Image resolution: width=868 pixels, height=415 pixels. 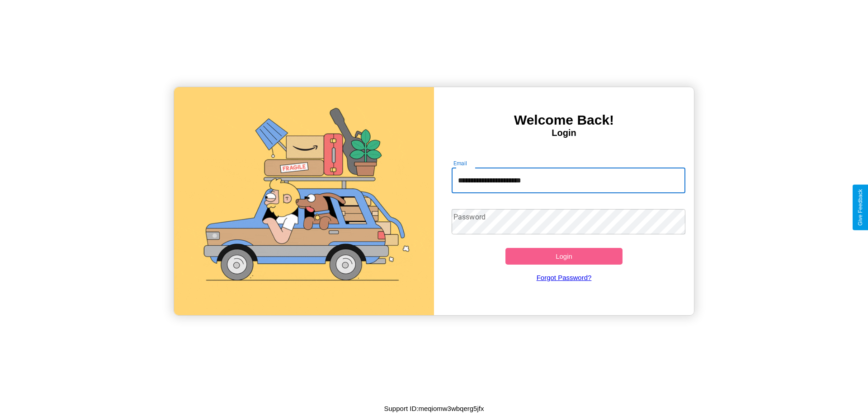 I want to click on label: Email, so click(x=460, y=164).